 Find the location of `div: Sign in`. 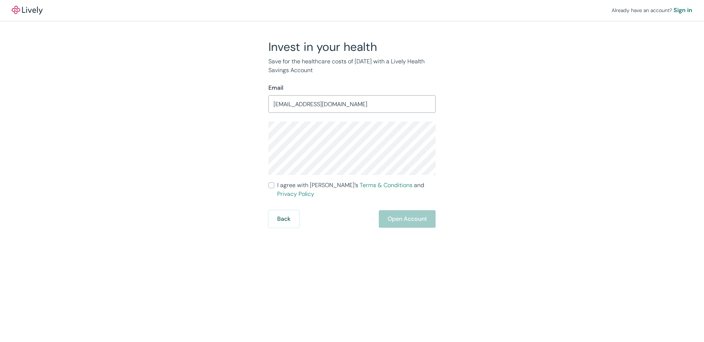

div: Sign in is located at coordinates (683, 10).